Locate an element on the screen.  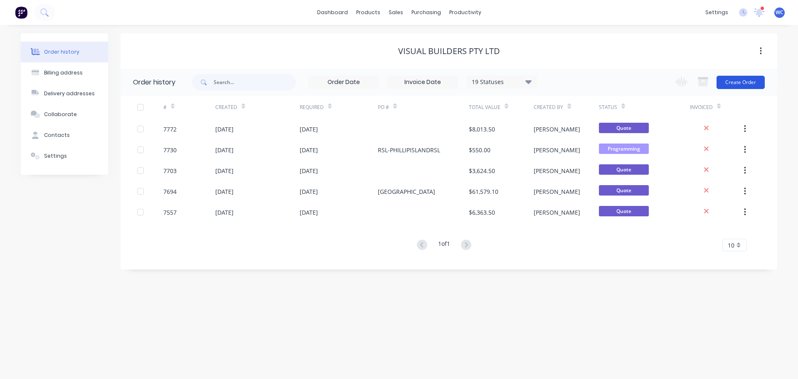
div: Billing address is located at coordinates (63, 73).